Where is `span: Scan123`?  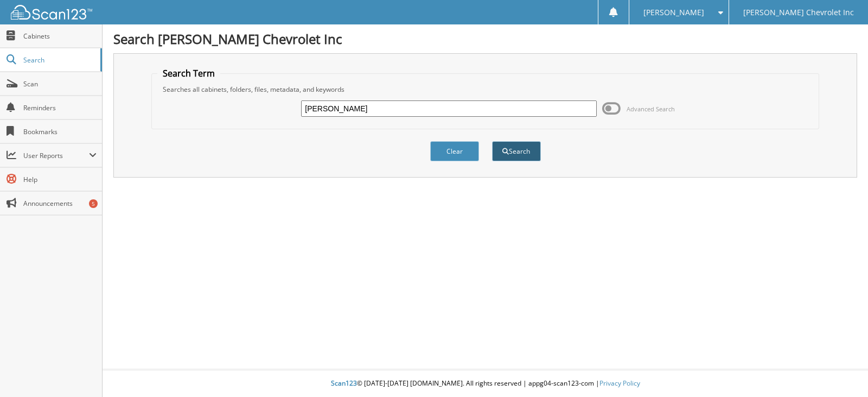 span: Scan123 is located at coordinates (344, 382).